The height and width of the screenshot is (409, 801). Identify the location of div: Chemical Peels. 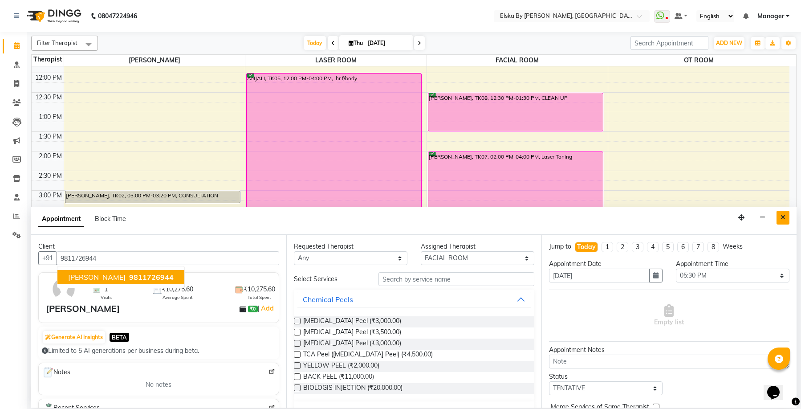
(328, 299).